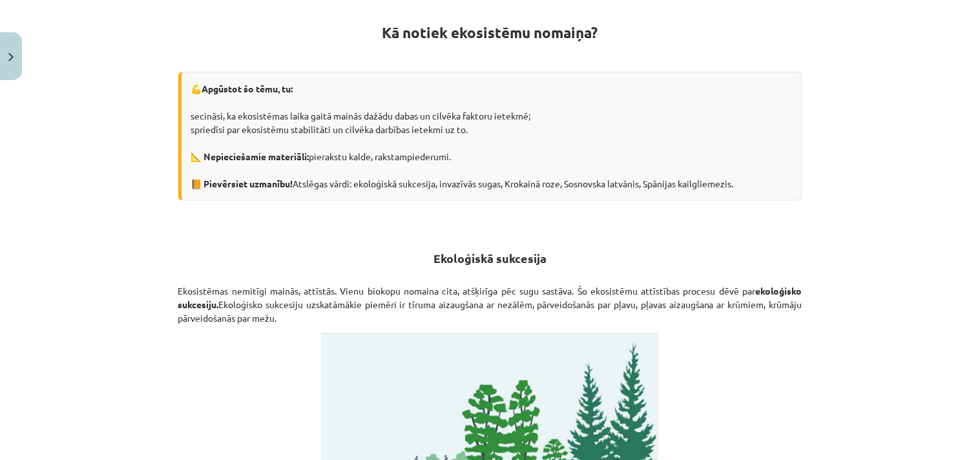 Image resolution: width=980 pixels, height=460 pixels. I want to click on strong: Ekoloģiskā sukcesija, so click(490, 258).